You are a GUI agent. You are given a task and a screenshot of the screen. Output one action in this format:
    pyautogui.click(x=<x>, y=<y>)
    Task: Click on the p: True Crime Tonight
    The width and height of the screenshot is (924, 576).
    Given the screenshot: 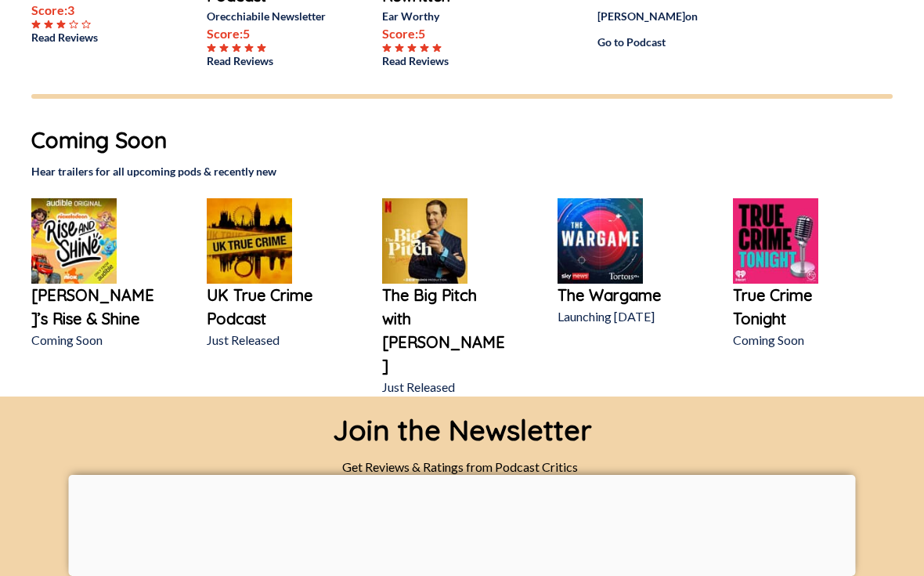 What is the action you would take?
    pyautogui.click(x=795, y=307)
    